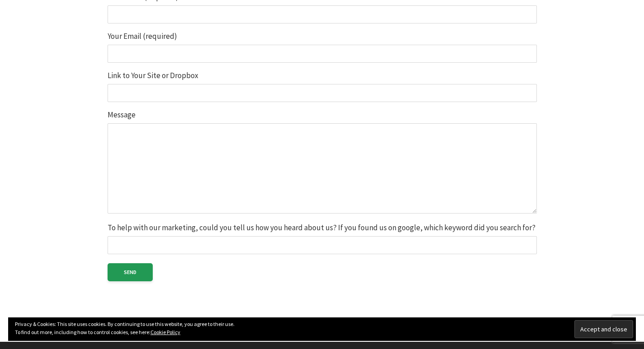 Image resolution: width=644 pixels, height=349 pixels. Describe the element at coordinates (322, 169) in the screenshot. I see `textarea: Message` at that location.